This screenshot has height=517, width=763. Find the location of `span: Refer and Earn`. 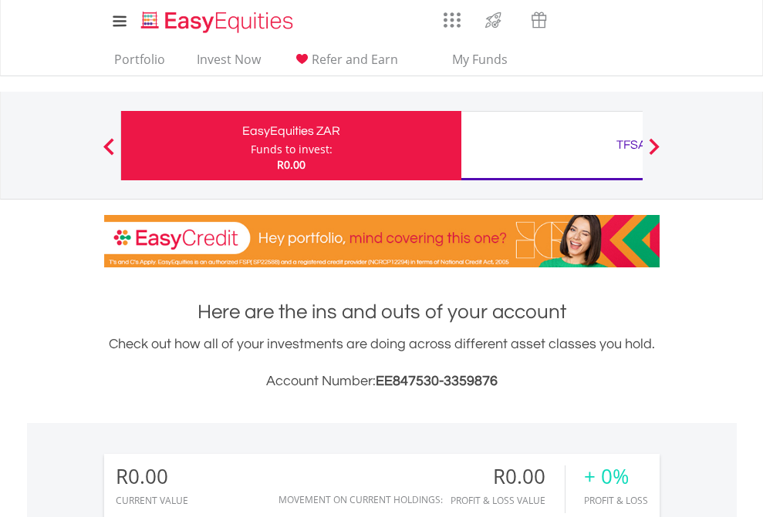

span: Refer and Earn is located at coordinates (355, 59).